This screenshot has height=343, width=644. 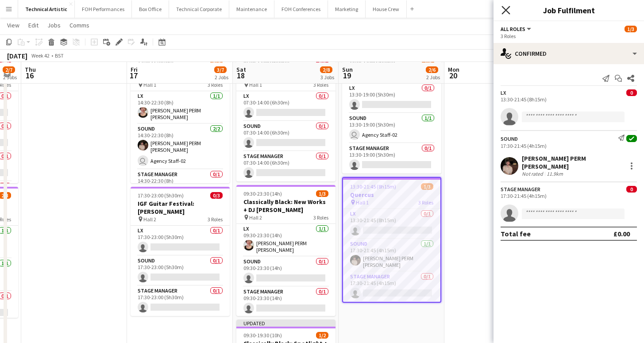 What do you see at coordinates (14, 25) in the screenshot?
I see `span: View` at bounding box center [14, 25].